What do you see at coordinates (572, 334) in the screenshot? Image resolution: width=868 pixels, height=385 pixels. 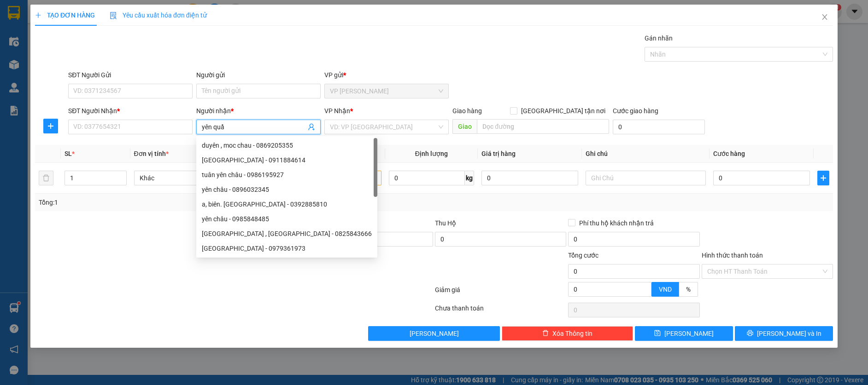 I see `span: Xóa Thông tin` at bounding box center [572, 334].